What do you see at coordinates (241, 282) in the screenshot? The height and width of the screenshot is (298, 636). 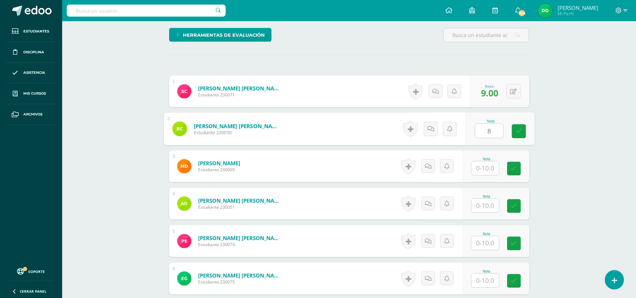 I see `span: Estudiante 230075` at bounding box center [241, 282].